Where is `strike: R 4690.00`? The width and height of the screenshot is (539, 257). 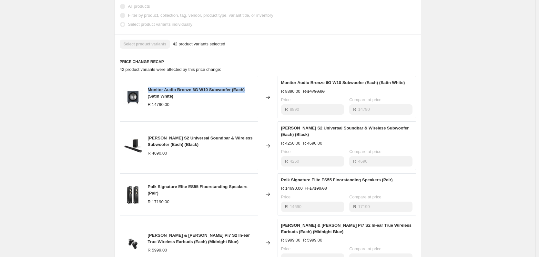
strike: R 4690.00 is located at coordinates (312, 143).